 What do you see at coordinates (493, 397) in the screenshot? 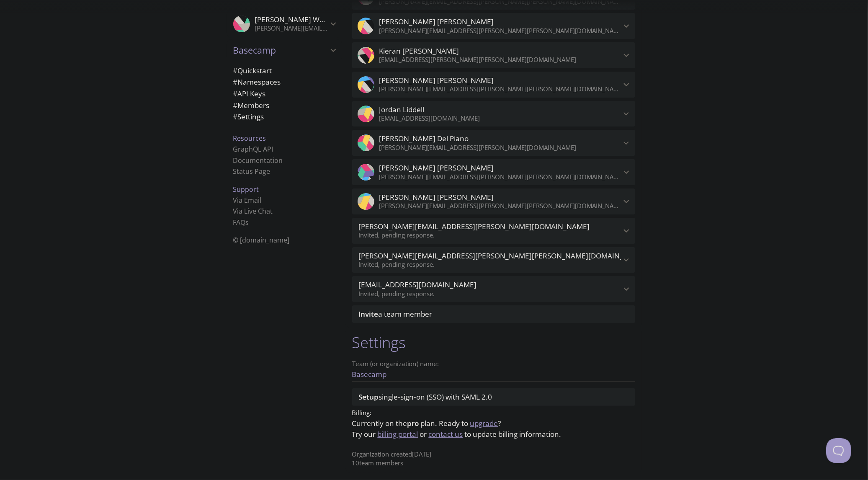
I see `div: Setup SSO` at bounding box center [493, 397].